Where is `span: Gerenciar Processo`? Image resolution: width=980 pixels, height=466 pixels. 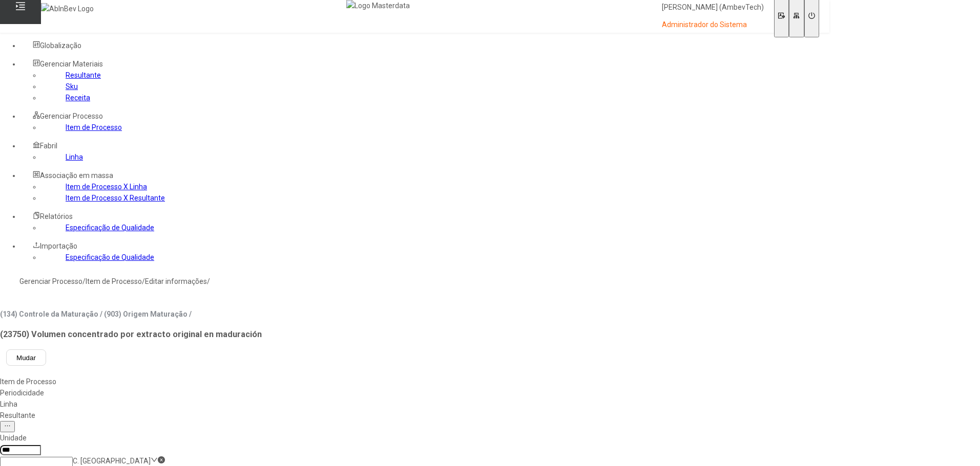
span: Gerenciar Processo is located at coordinates (71, 116).